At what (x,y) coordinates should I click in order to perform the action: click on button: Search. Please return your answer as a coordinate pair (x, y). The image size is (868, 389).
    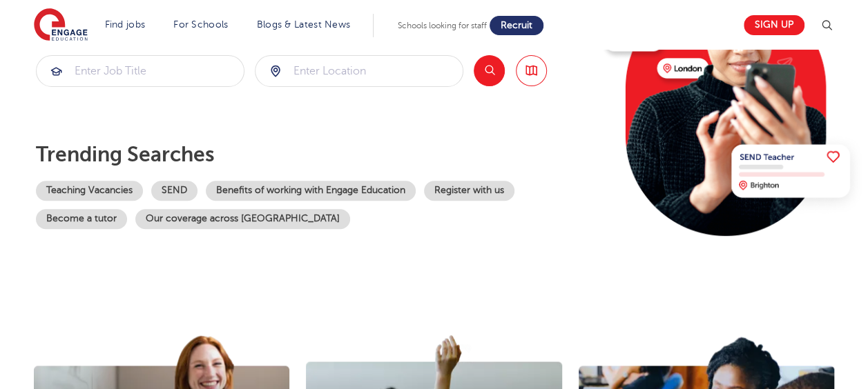
    Looking at the image, I should click on (489, 71).